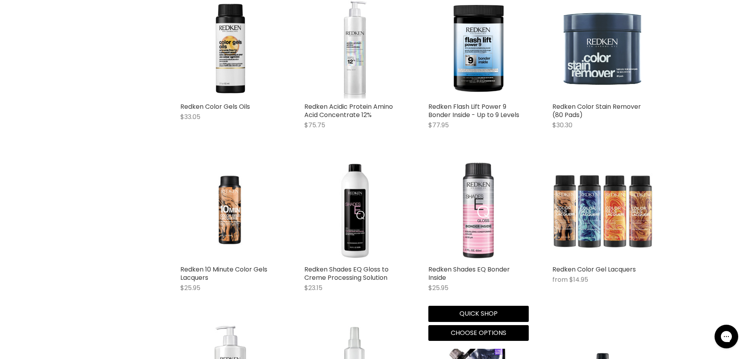  What do you see at coordinates (348, 111) in the screenshot?
I see `a: Redken Acidic Protein Amino Acid Concentrate 12%` at bounding box center [348, 111].